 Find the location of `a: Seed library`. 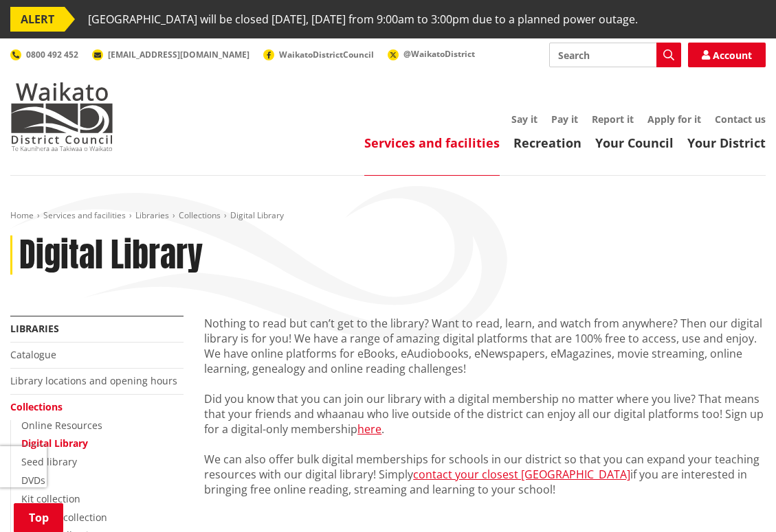

a: Seed library is located at coordinates (49, 461).